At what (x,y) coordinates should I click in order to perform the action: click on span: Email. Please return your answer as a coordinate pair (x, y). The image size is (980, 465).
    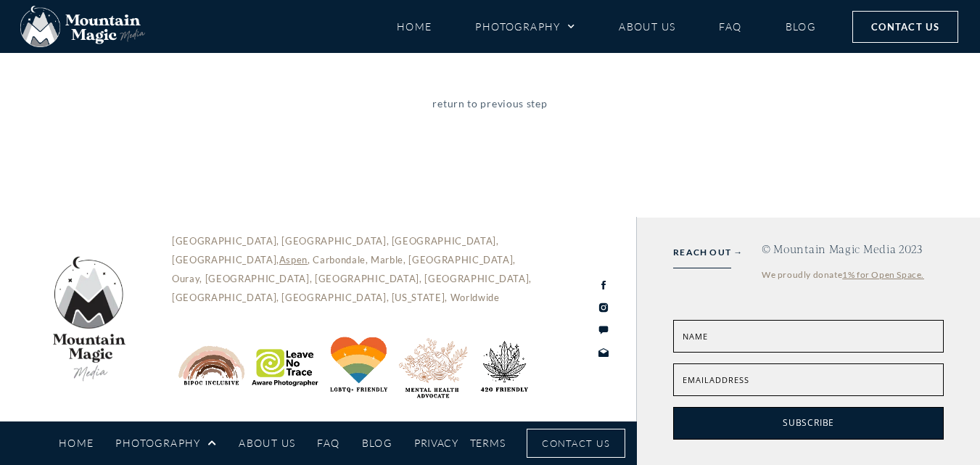
    Looking at the image, I should click on (696, 379).